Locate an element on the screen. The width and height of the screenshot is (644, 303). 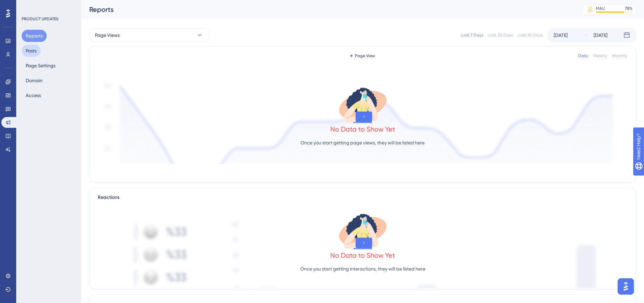
div: Reactions is located at coordinates (362, 197).